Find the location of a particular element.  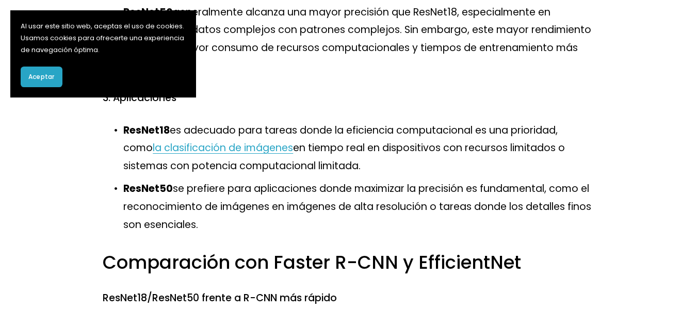

font: es adecuado para tareas donde la eficiencia computacional es una prioridad, como is located at coordinates (341, 139).